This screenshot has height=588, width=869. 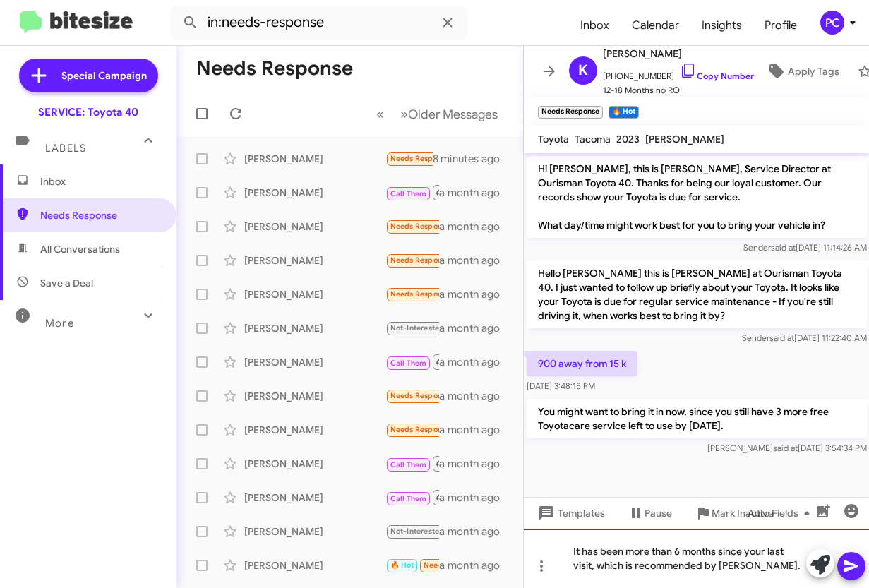 I want to click on div: And the oil change they did the 20,000 maintenance, so click(x=412, y=294).